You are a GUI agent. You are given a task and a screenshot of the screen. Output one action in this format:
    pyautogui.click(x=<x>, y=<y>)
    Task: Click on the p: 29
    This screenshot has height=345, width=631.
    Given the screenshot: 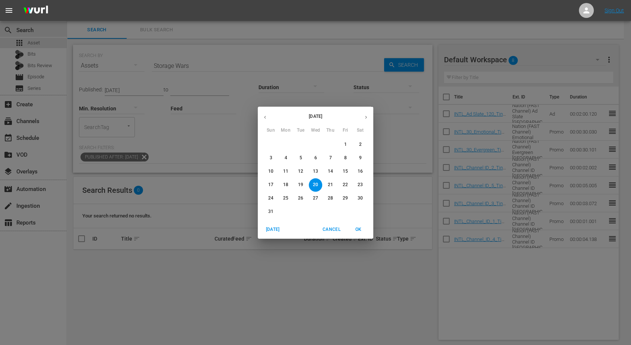 What is the action you would take?
    pyautogui.click(x=345, y=198)
    